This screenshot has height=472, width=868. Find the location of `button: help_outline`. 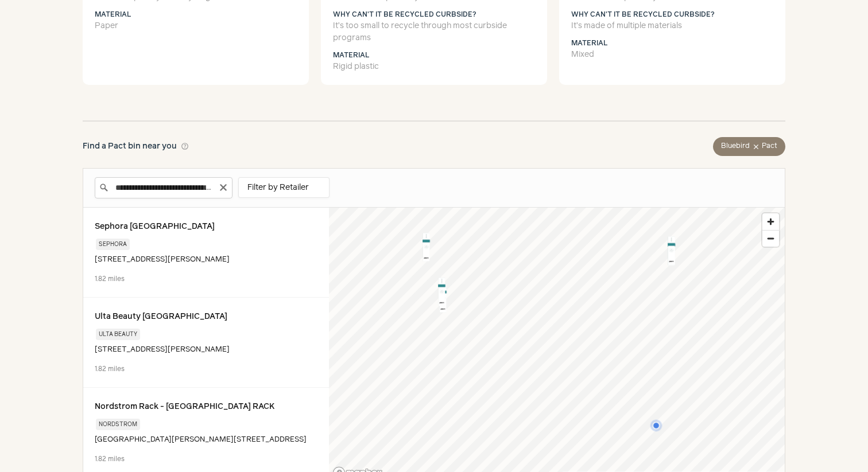

button: help_outline is located at coordinates (185, 146).